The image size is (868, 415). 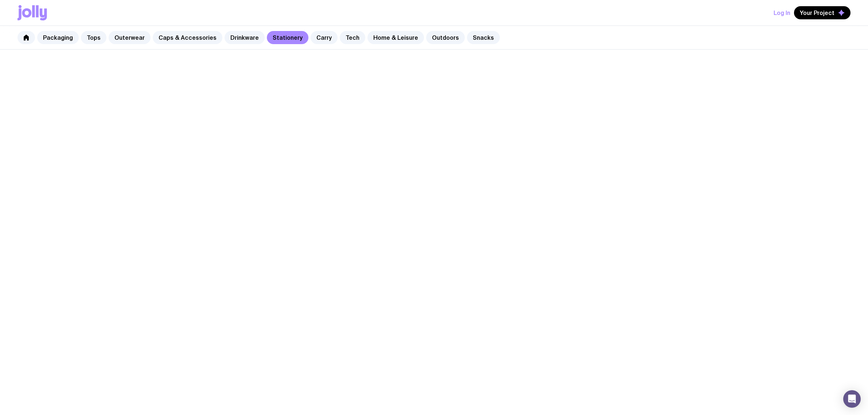 I want to click on button: Log In, so click(x=782, y=13).